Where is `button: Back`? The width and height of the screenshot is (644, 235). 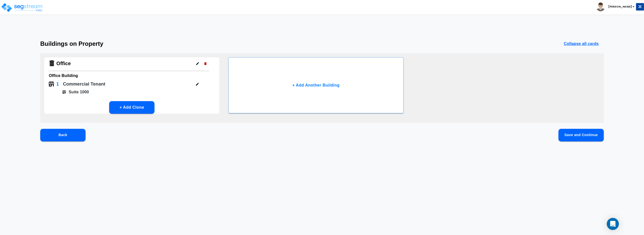
button: Back is located at coordinates (63, 135).